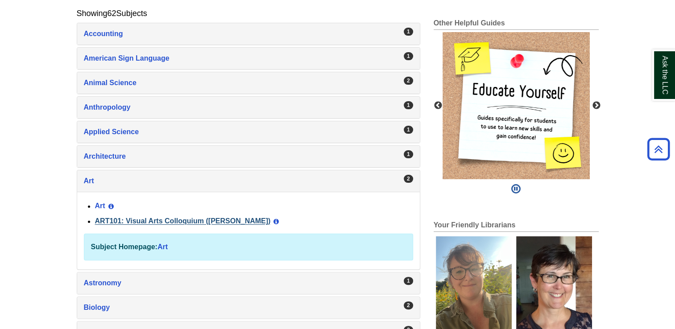 Image resolution: width=675 pixels, height=329 pixels. I want to click on a: Architecture, so click(249, 157).